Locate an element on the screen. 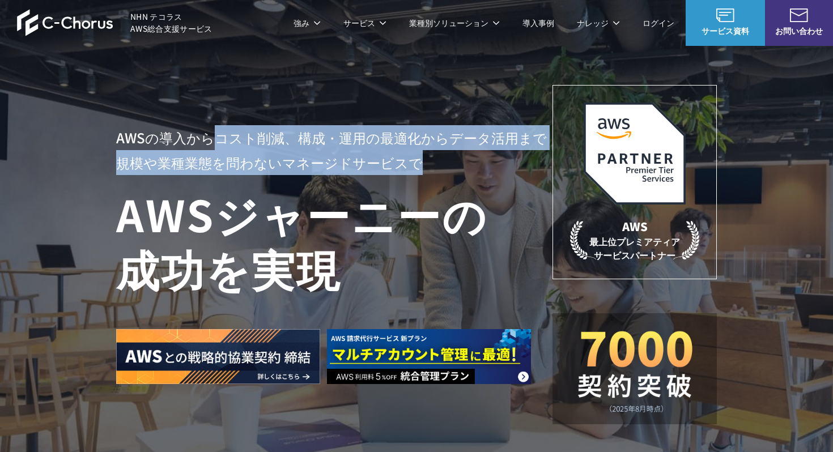 The width and height of the screenshot is (833, 452). img: お問い合わせ is located at coordinates (799, 15).